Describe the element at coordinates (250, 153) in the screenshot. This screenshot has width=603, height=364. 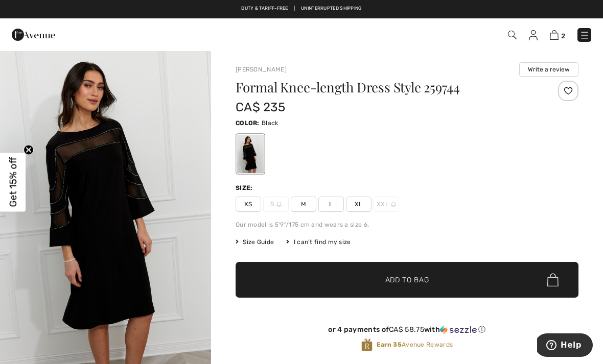
I see `div: Black` at that location.